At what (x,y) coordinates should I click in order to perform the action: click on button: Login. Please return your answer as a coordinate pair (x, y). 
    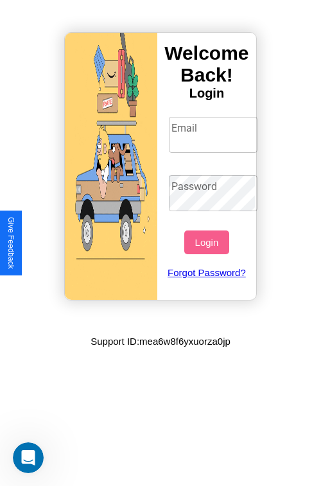
    Looking at the image, I should click on (206, 242).